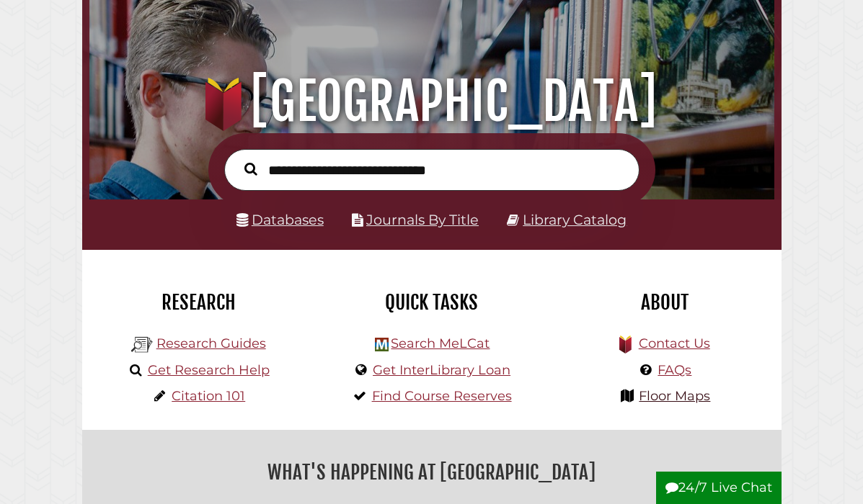 The width and height of the screenshot is (863, 504). I want to click on a: Search MeLCat, so click(440, 344).